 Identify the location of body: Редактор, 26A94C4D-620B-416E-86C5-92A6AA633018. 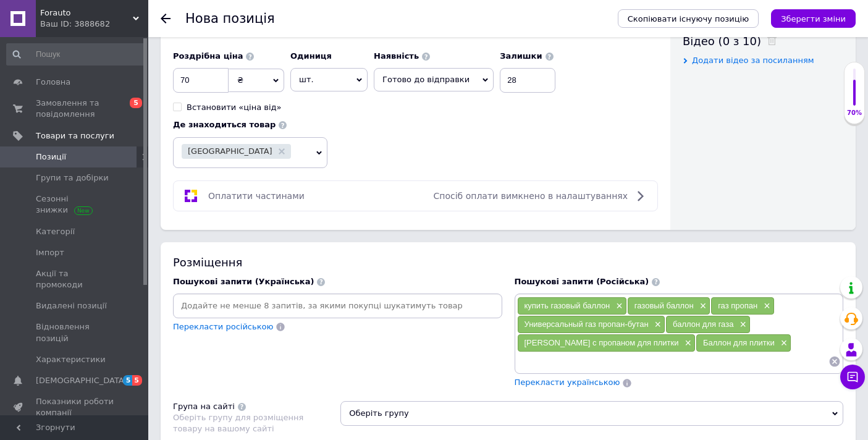
(117, 70).